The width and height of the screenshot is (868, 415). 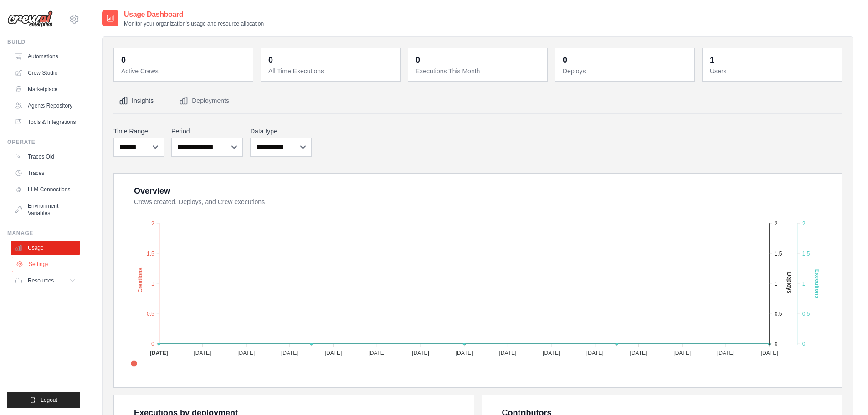 I want to click on dt: Active Crews, so click(x=184, y=71).